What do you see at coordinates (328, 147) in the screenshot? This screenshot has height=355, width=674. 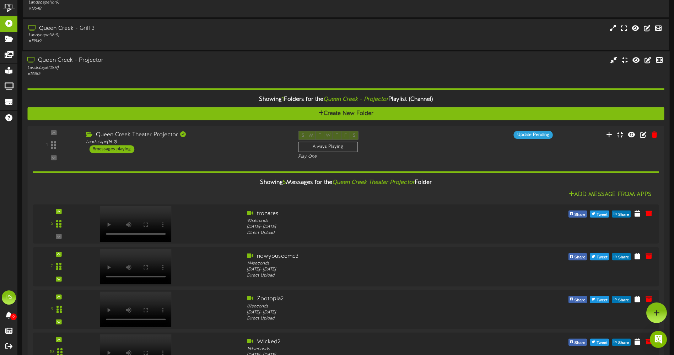 I see `div: Always Playing` at bounding box center [328, 147].